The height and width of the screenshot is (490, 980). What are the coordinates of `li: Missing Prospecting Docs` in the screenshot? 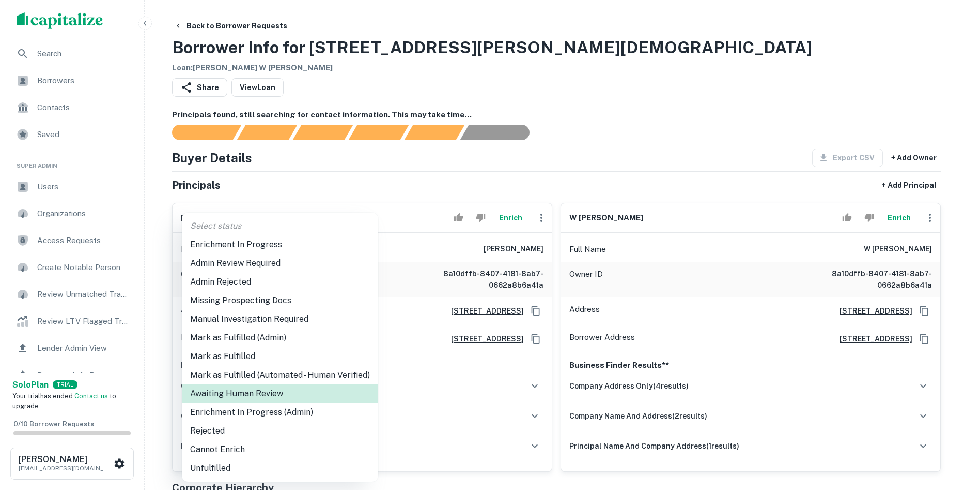 It's located at (280, 301).